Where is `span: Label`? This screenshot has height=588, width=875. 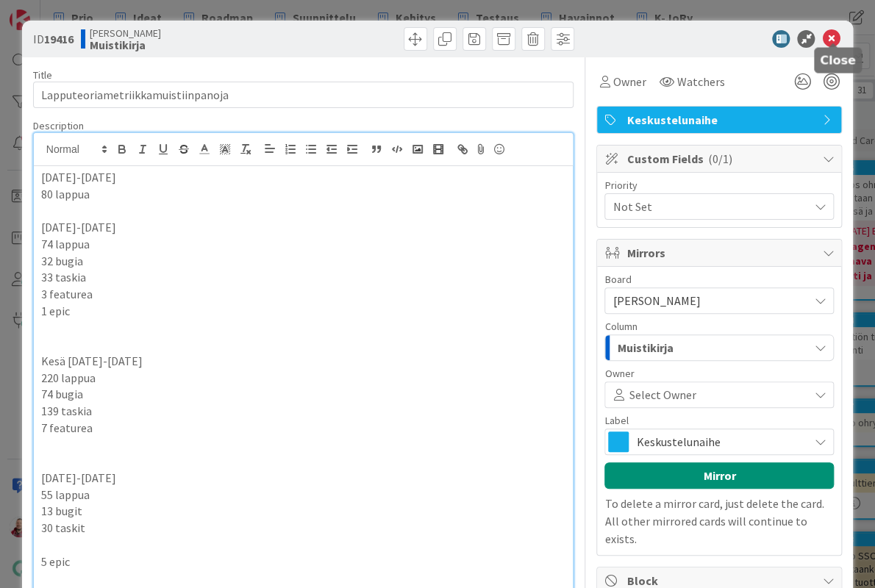 span: Label is located at coordinates (616, 420).